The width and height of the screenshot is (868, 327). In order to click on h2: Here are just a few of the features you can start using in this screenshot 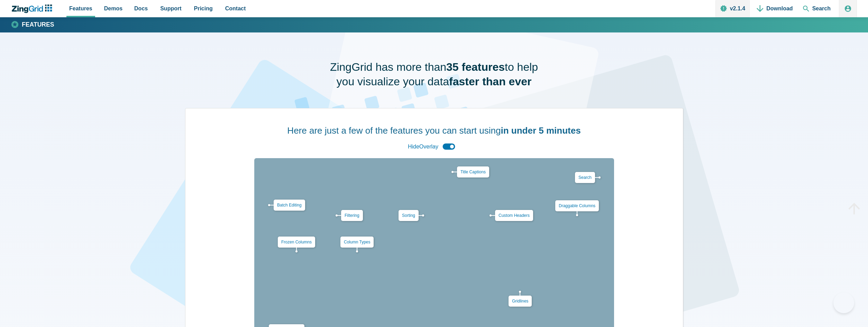, I will do `click(434, 131)`.